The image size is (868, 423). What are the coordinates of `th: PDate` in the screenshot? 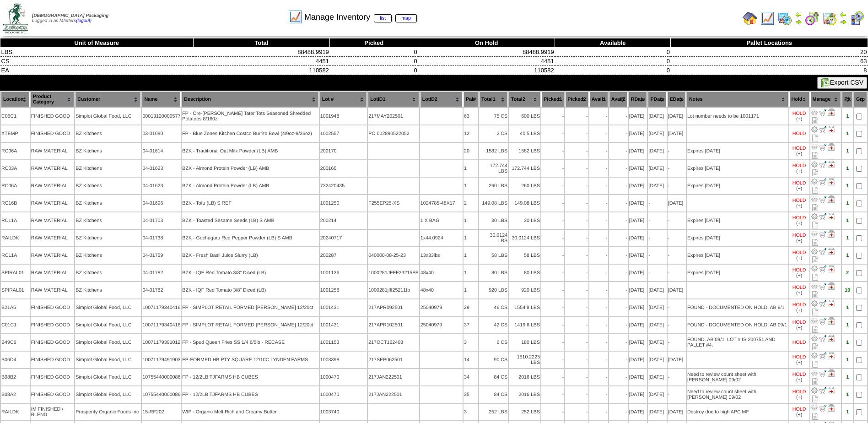 It's located at (657, 99).